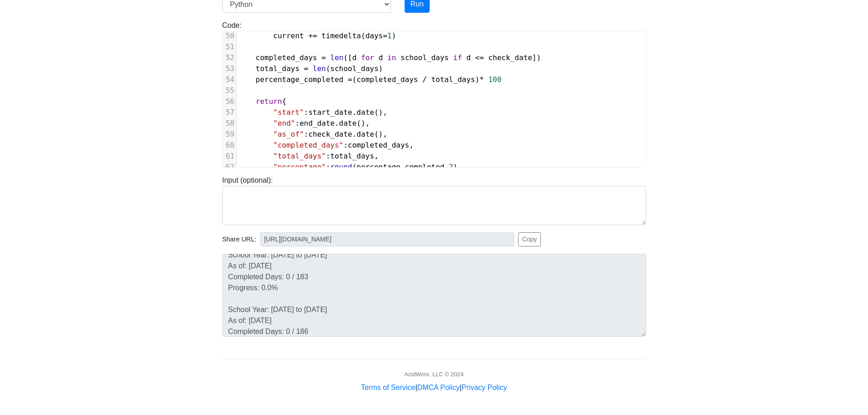  I want to click on span: in, so click(391, 57).